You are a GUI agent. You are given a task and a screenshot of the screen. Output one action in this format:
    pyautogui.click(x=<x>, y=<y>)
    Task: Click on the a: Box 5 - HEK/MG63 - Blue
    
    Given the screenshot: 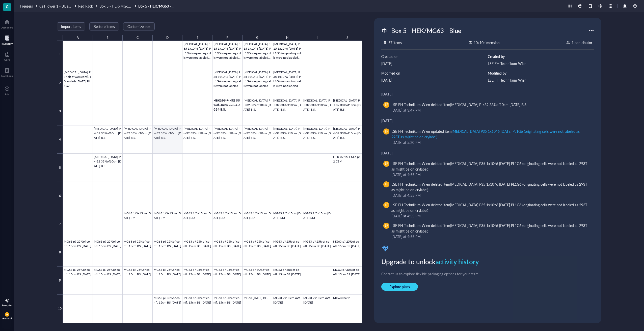 What is the action you would take?
    pyautogui.click(x=157, y=6)
    